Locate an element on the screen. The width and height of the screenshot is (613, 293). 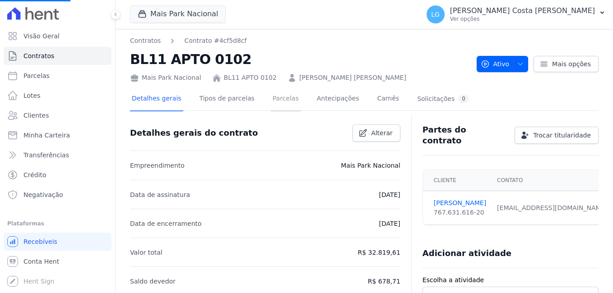
a: Crédito is located at coordinates (57, 175).